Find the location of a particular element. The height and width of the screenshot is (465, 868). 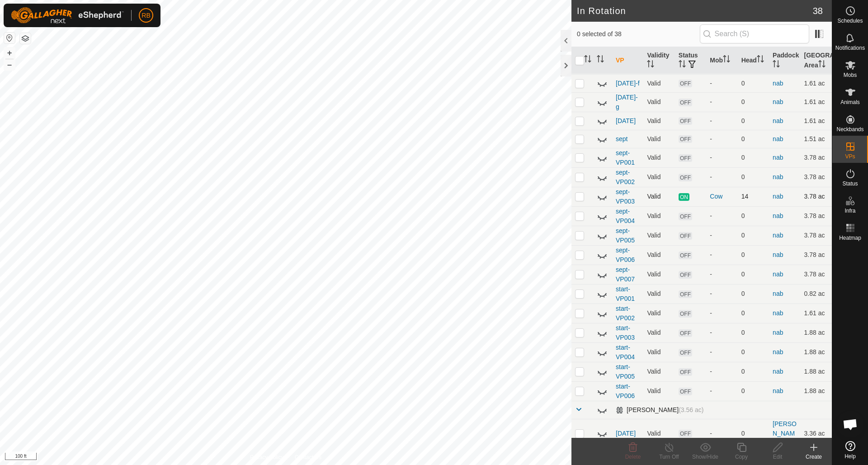

div: Cow is located at coordinates (722, 196).